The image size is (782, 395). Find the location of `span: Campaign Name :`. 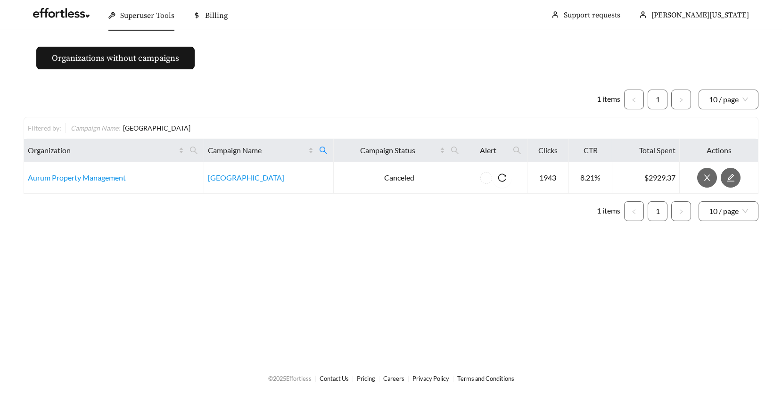

span: Campaign Name : is located at coordinates (95, 128).